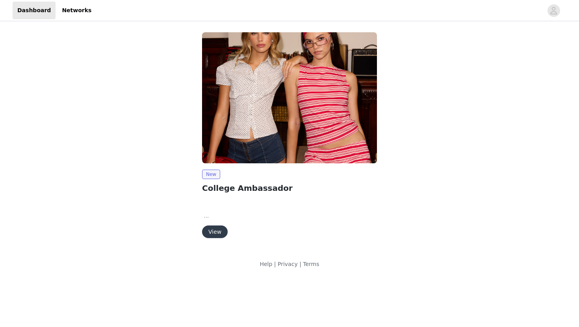  I want to click on a: Privacy, so click(287, 264).